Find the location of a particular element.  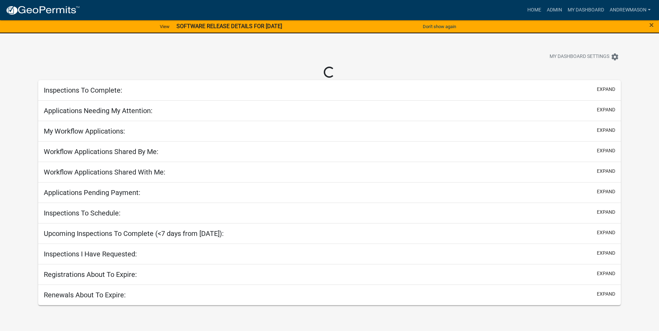

i: settings is located at coordinates (615, 57).